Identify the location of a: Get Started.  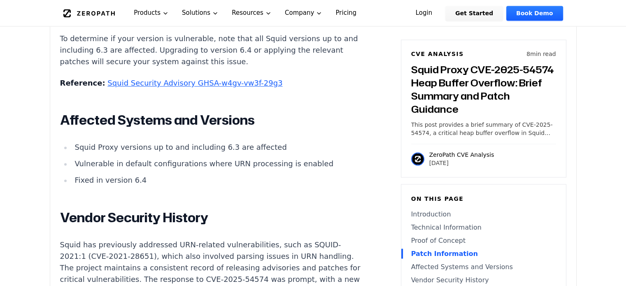
(474, 13).